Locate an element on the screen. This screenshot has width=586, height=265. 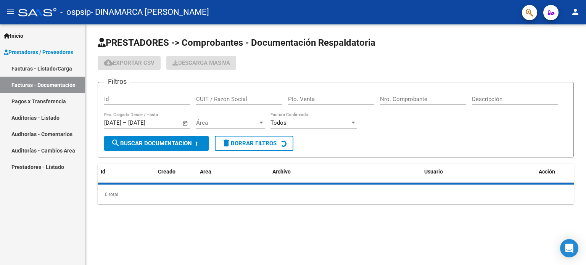
span: Area is located at coordinates (205, 172).